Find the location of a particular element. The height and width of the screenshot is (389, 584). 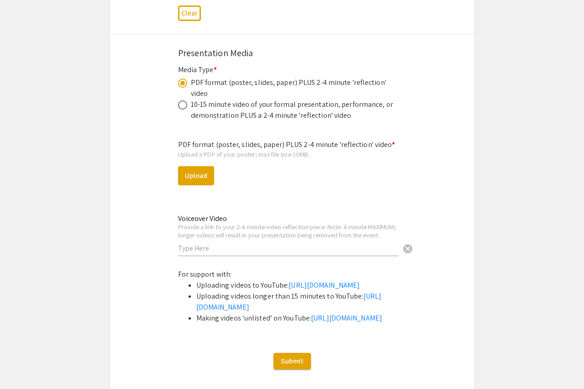

button: Upload is located at coordinates (196, 176).